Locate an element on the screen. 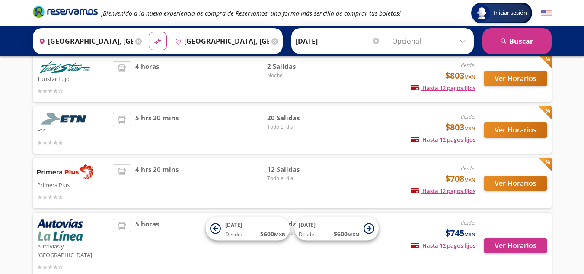 The width and height of the screenshot is (584, 274). span: $745 is located at coordinates (461, 233).